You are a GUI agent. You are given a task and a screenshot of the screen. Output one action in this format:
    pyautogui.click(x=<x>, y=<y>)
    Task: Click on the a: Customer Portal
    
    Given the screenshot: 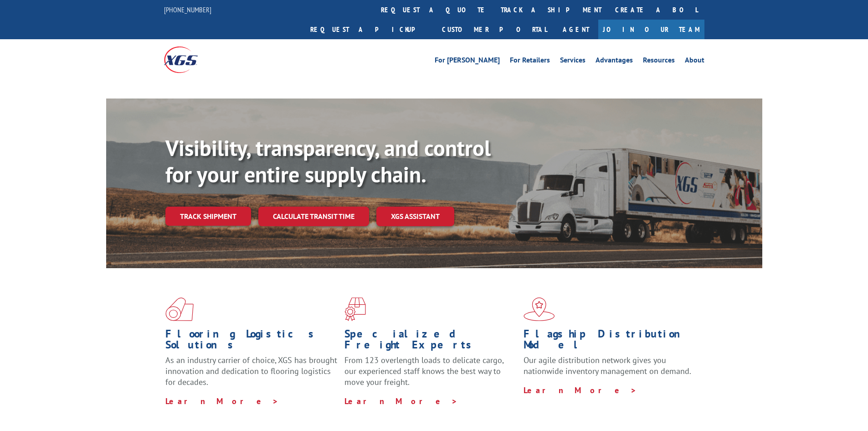 What is the action you would take?
    pyautogui.click(x=494, y=30)
    